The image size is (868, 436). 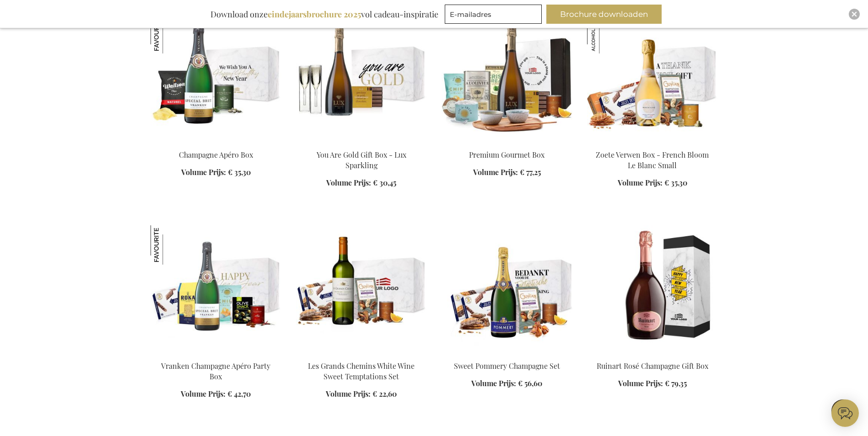 What do you see at coordinates (530, 172) in the screenshot?
I see `span: € 77,25` at bounding box center [530, 172].